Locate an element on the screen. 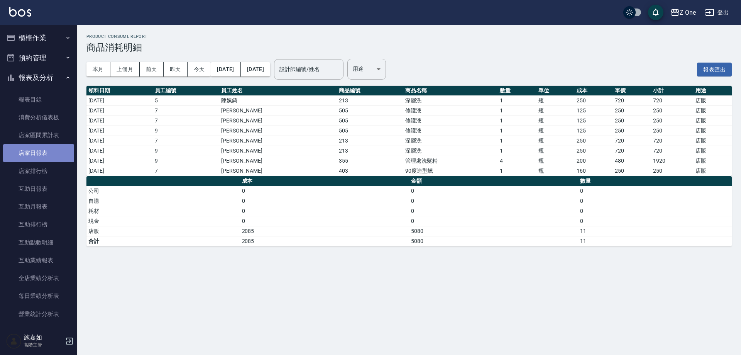  button: 登出 is located at coordinates (716, 12).